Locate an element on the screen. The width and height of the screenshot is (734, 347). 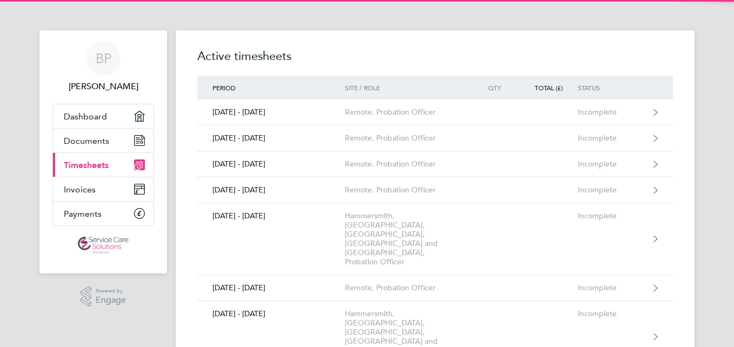
a: Timesheets is located at coordinates (103, 165).